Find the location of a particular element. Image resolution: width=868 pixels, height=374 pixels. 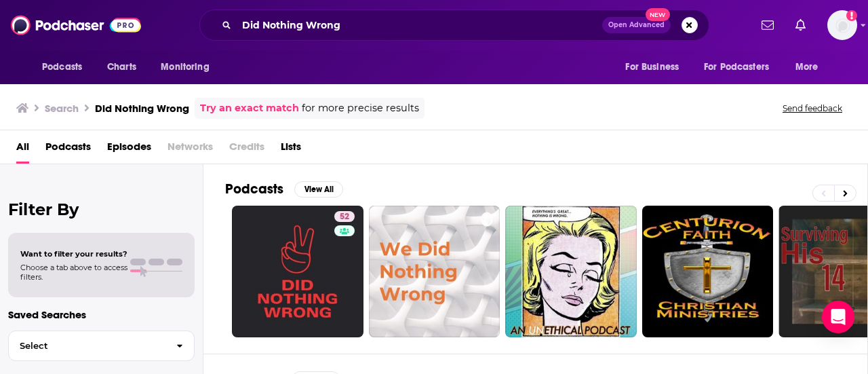

span: Select is located at coordinates (87, 345).